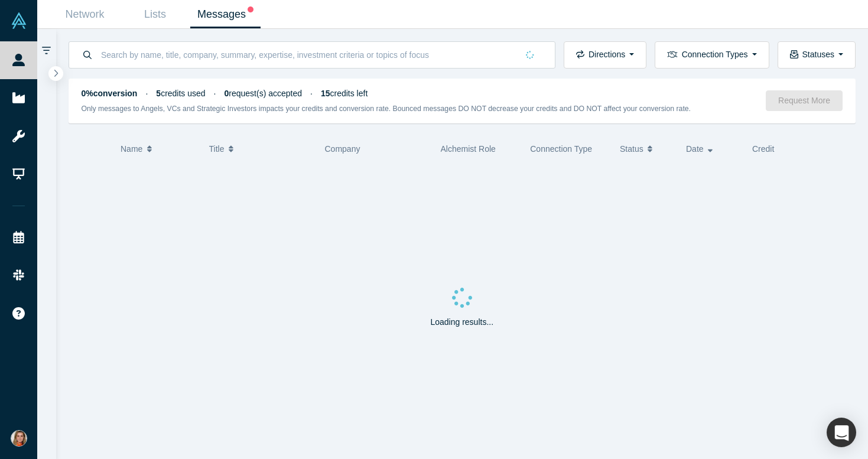  I want to click on span: request(s) accepted, so click(264, 93).